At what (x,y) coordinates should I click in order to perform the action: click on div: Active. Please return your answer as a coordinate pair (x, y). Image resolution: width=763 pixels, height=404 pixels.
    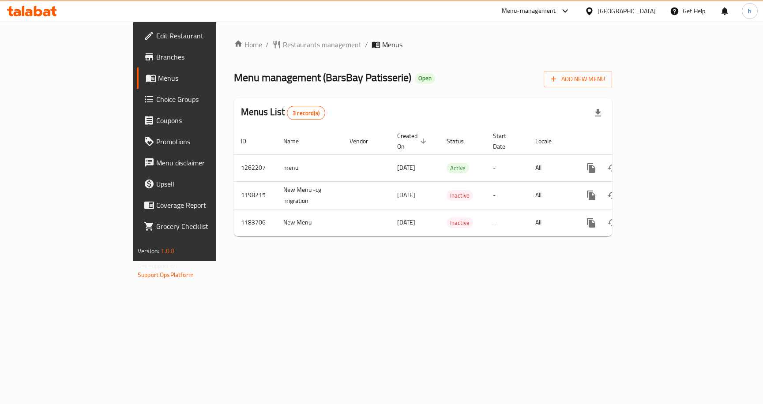
    Looking at the image, I should click on (458, 168).